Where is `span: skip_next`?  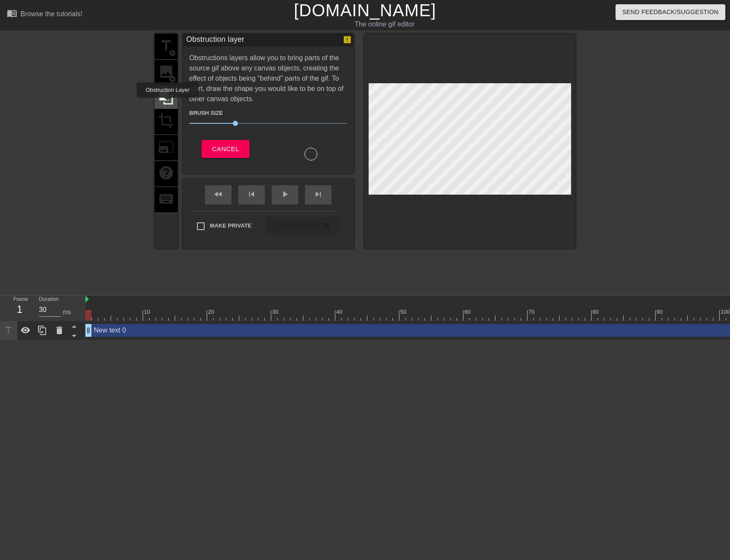 span: skip_next is located at coordinates (318, 194).